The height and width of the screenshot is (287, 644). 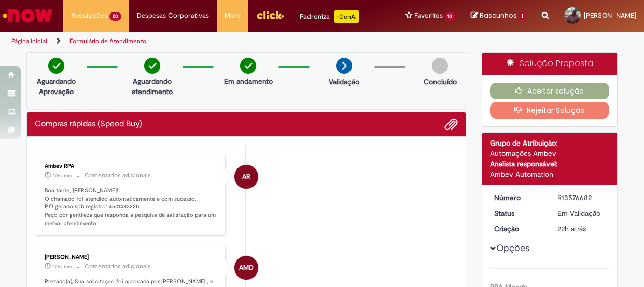 What do you see at coordinates (344, 65) in the screenshot?
I see `img: arrow-next.png` at bounding box center [344, 65].